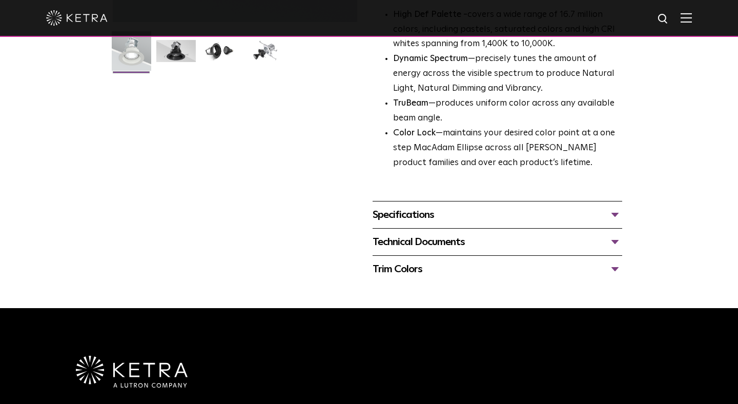 This screenshot has width=738, height=404. What do you see at coordinates (410, 103) in the screenshot?
I see `strong: TruBeam` at bounding box center [410, 103].